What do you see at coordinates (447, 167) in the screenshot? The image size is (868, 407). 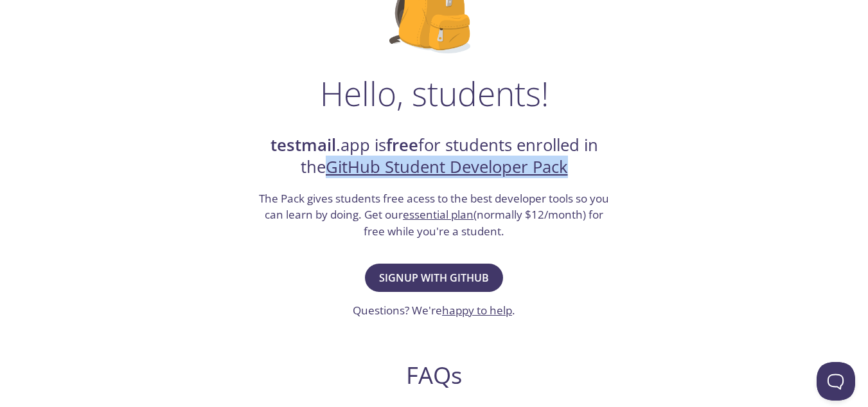 I see `a: GitHub Student Developer Pack` at bounding box center [447, 167].